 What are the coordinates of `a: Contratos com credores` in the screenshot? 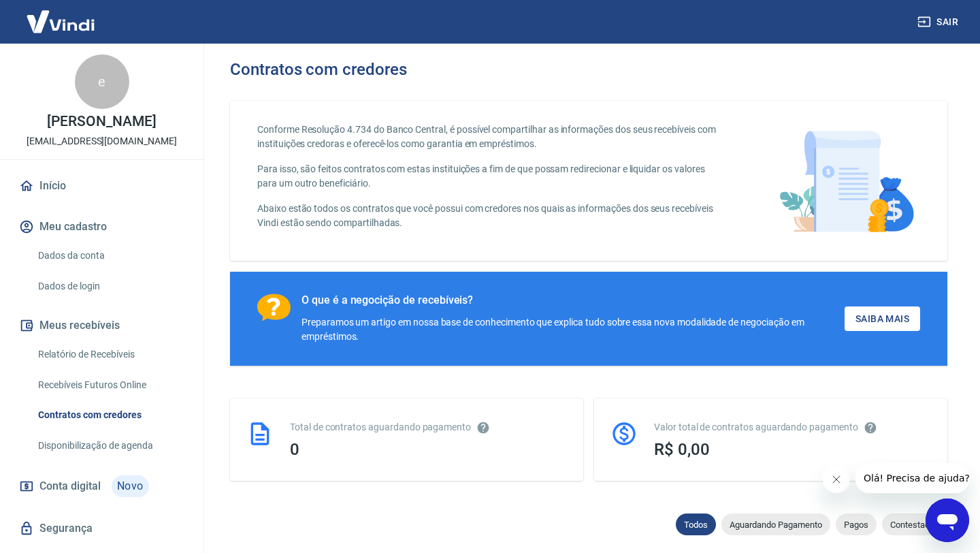 It's located at (110, 415).